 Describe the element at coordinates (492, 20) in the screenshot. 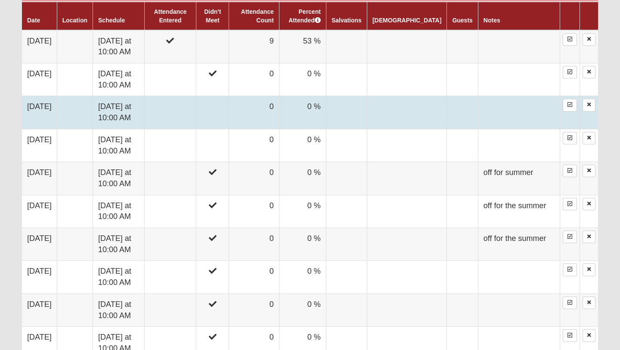

I see `a: Notes` at that location.